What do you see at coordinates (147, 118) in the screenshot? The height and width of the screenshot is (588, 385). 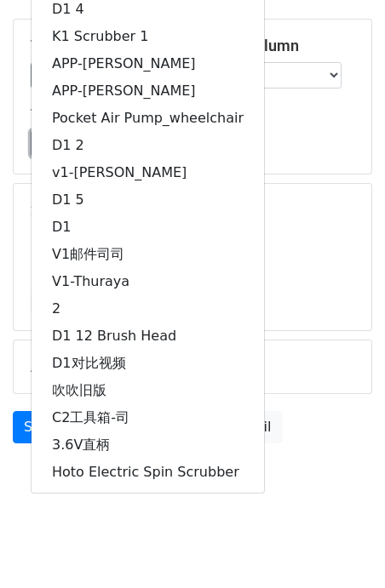 I see `a: Pocket Air Pump_wheelchair` at bounding box center [147, 118].